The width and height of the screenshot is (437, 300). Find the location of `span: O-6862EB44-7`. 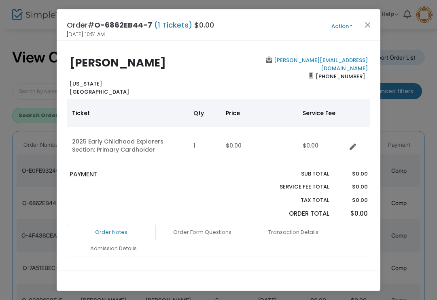

span: O-6862EB44-7 is located at coordinates (123, 25).